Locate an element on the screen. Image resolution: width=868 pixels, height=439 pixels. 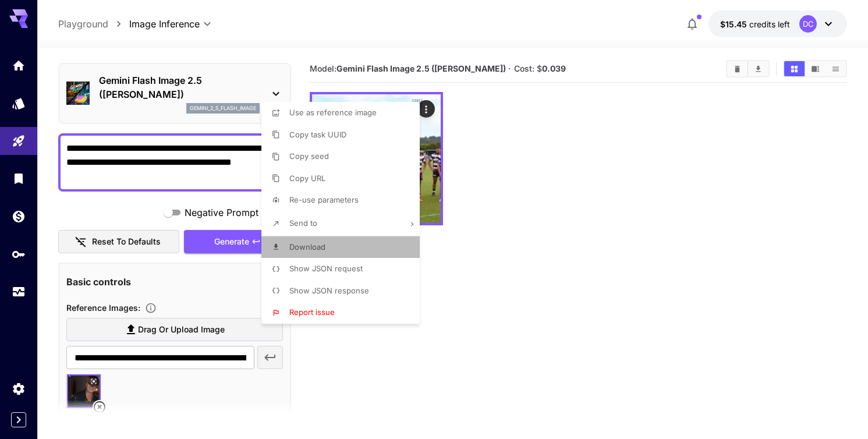
span: Copy task UUID is located at coordinates (318, 135).